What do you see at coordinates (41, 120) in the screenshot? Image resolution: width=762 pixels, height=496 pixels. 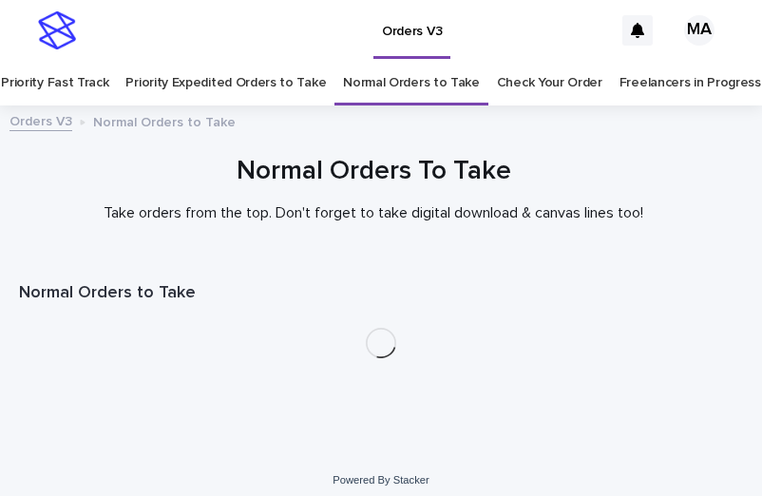 I see `a: Orders V3` at bounding box center [41, 120].